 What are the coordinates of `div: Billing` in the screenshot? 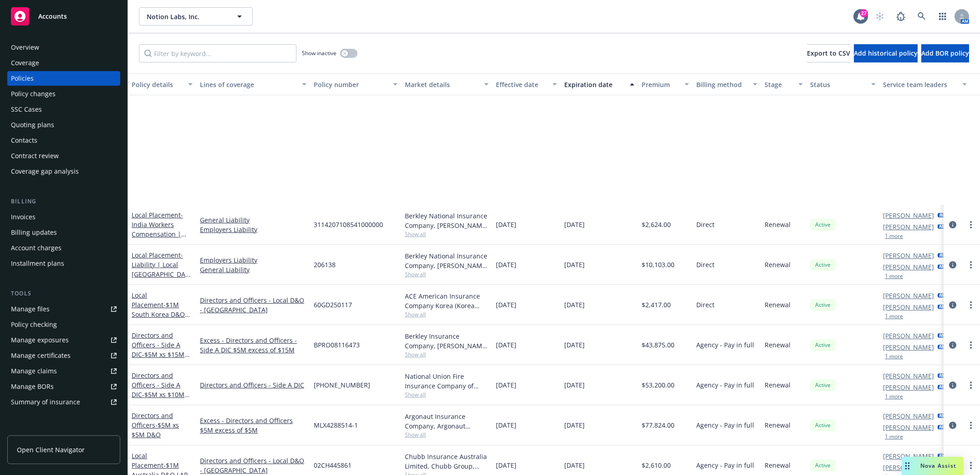 It's located at (64, 201).